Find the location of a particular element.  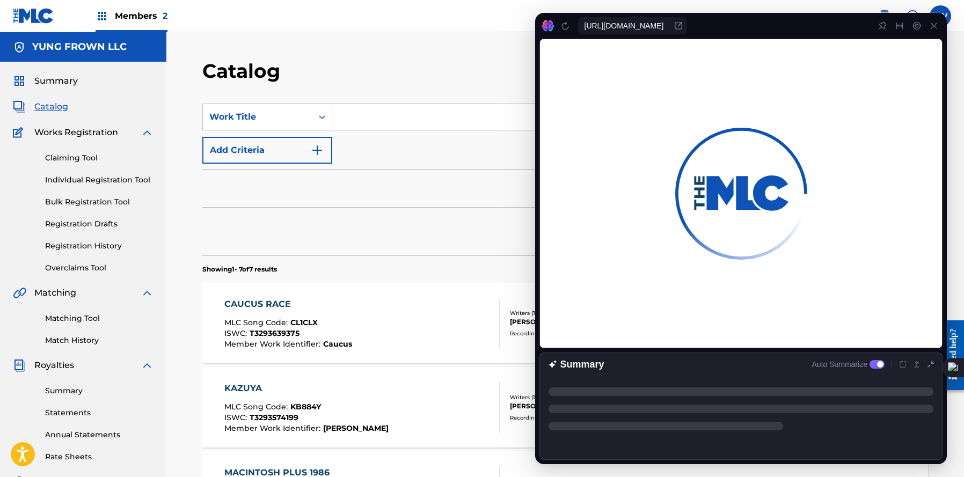

span: Works Registration is located at coordinates (76, 133).